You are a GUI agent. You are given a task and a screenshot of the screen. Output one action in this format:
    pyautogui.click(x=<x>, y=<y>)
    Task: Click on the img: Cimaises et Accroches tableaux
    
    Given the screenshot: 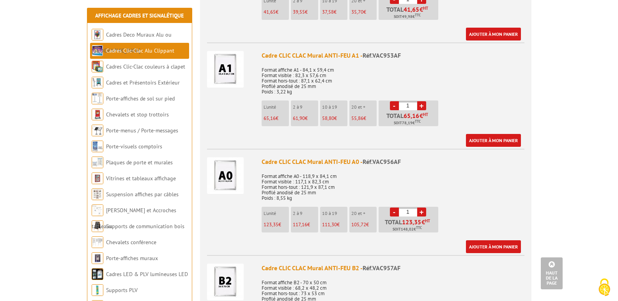 What is the action you would take?
    pyautogui.click(x=97, y=210)
    